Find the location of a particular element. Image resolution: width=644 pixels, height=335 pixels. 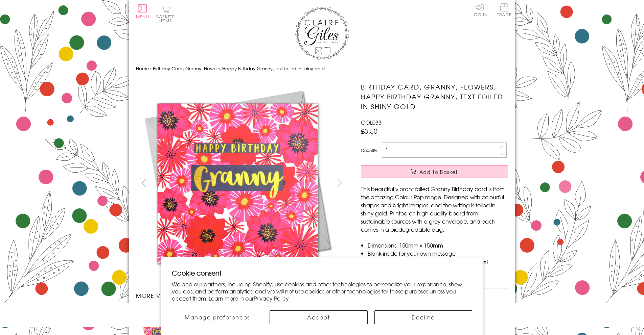

span: Add to Basket is located at coordinates (438, 172).